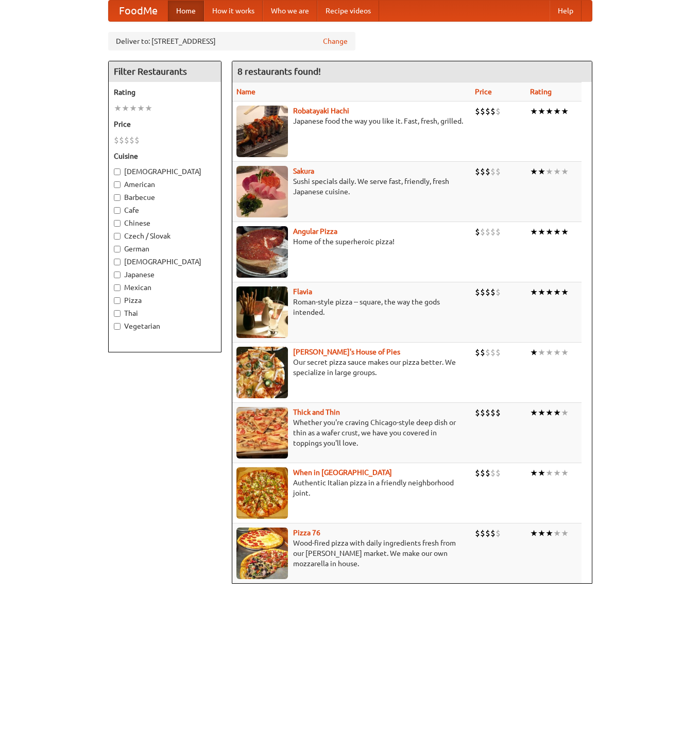 The width and height of the screenshot is (700, 729). What do you see at coordinates (165, 72) in the screenshot?
I see `h4: Filter Restaurants` at bounding box center [165, 72].